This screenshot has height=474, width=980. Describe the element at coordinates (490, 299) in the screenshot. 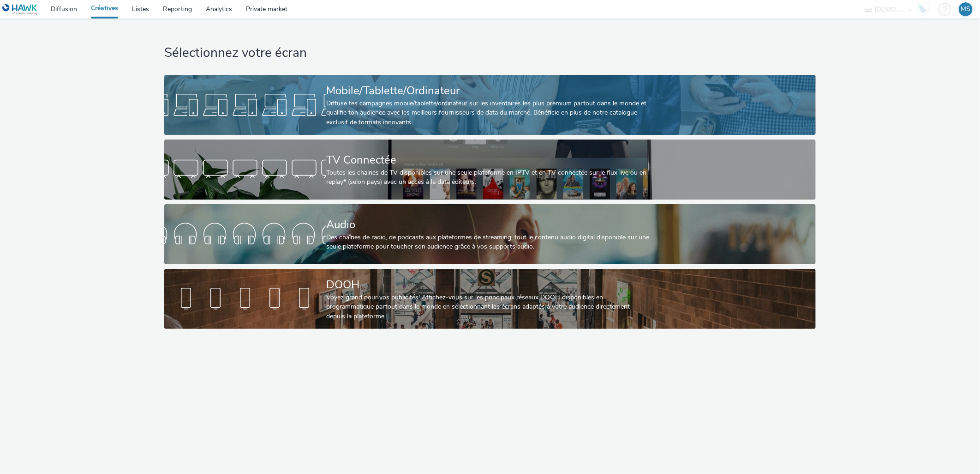

I see `a: DOOHVoyez grand pour vos publicités! Affichez-vous sur les principaux réseaux DOOH disponibles en...` at that location.